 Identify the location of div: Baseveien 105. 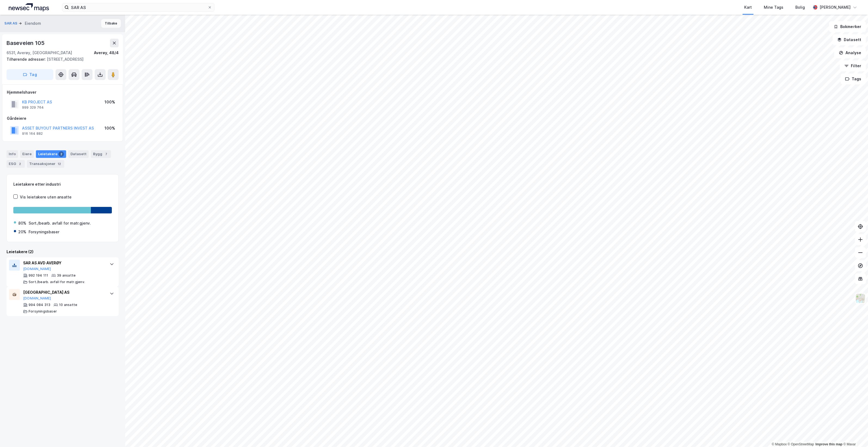
(26, 43).